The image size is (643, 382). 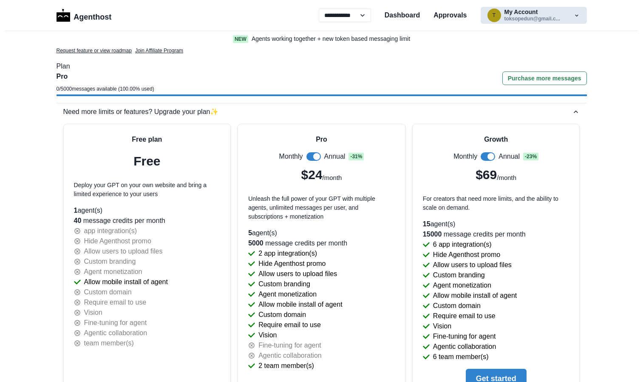 What do you see at coordinates (312, 174) in the screenshot?
I see `p: $24` at bounding box center [312, 174].